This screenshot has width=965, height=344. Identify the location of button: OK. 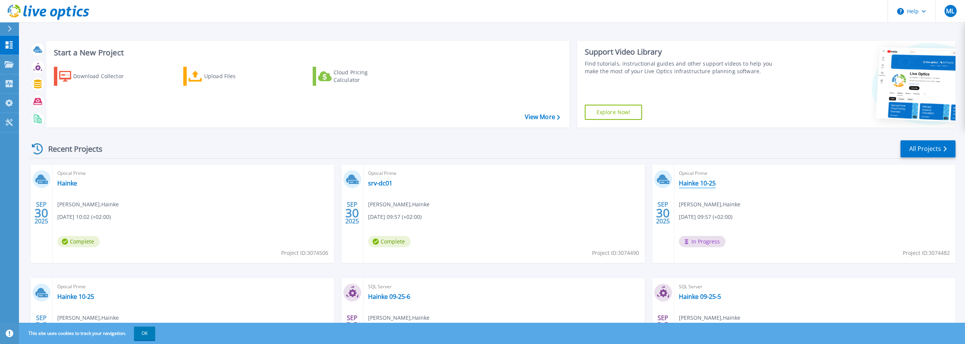
(145, 334).